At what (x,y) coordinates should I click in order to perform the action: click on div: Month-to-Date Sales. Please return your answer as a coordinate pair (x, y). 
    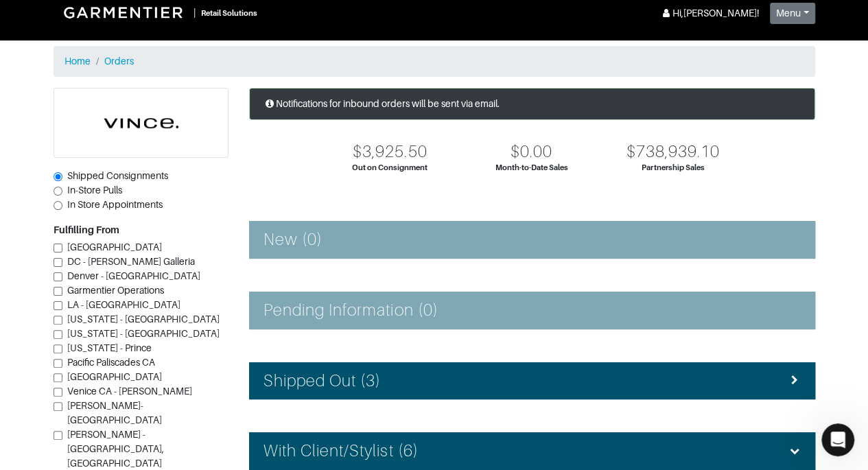
    Looking at the image, I should click on (531, 167).